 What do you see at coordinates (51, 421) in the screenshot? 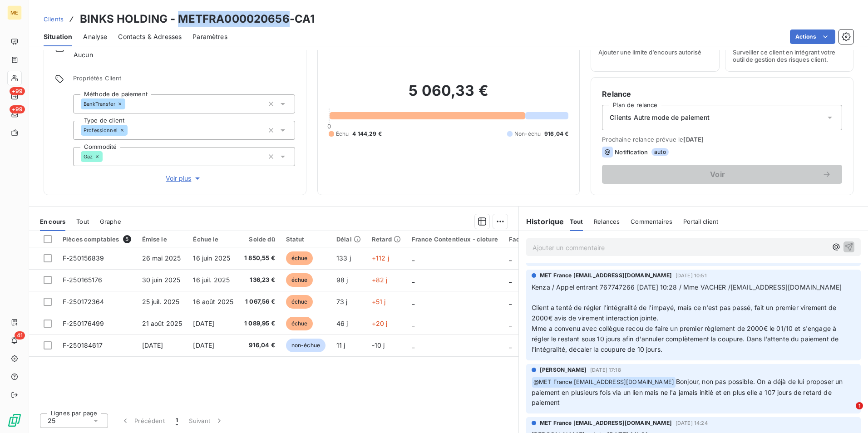
I see `span: 25` at bounding box center [51, 421].